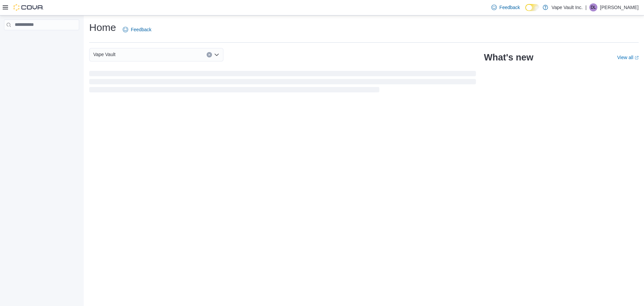 This screenshot has width=644, height=306. What do you see at coordinates (532, 7) in the screenshot?
I see `input: Dark Mode` at bounding box center [532, 7].